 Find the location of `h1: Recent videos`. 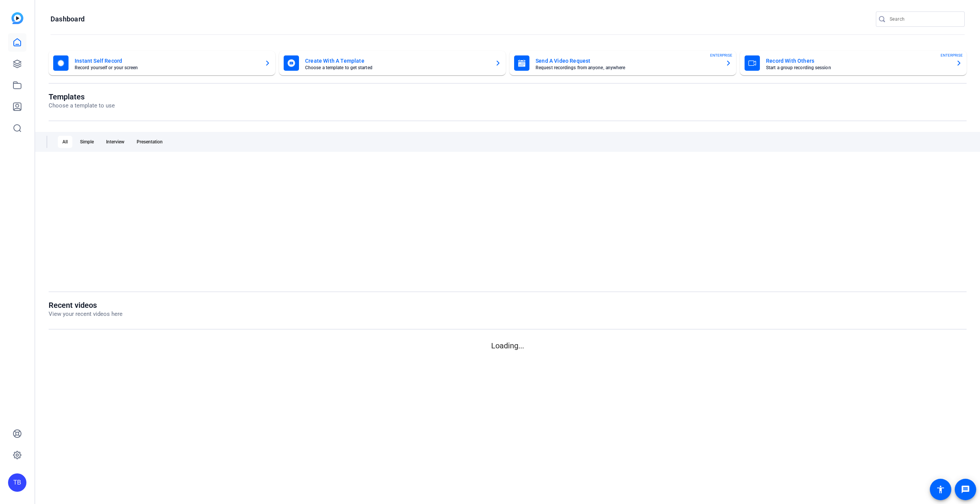

h1: Recent videos is located at coordinates (85, 305).